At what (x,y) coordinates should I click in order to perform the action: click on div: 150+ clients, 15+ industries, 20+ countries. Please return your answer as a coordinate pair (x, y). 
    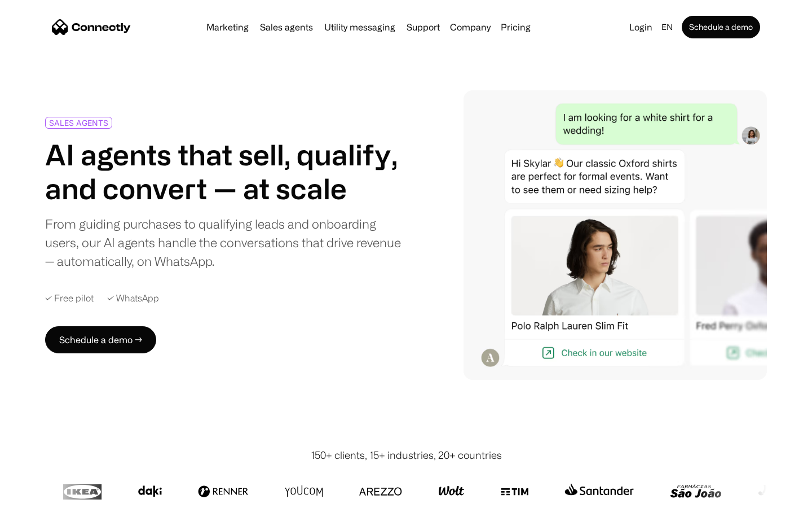
    Looking at the image, I should click on (406, 455).